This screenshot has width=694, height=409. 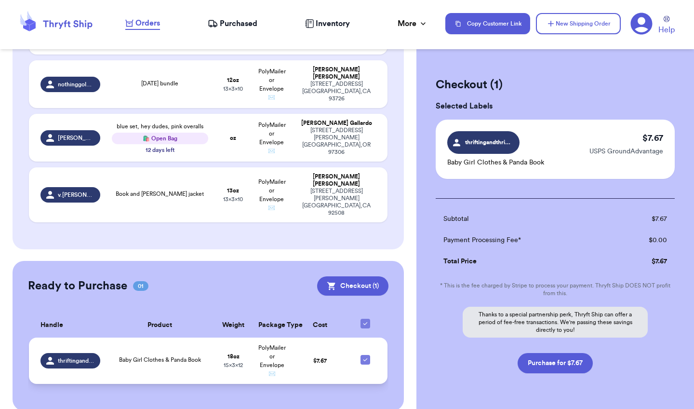 What do you see at coordinates (643, 240) in the screenshot?
I see `td: $ 0.00` at bounding box center [643, 240].